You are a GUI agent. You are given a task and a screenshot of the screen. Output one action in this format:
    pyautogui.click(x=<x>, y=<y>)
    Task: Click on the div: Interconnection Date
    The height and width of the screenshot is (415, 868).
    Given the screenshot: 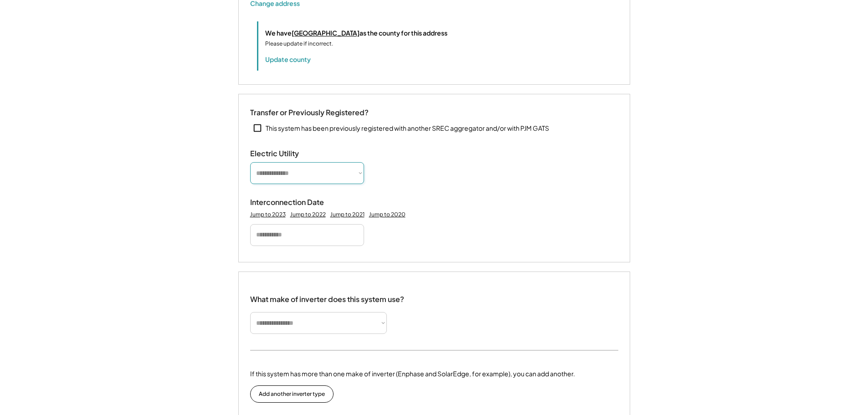 What is the action you would take?
    pyautogui.click(x=295, y=203)
    